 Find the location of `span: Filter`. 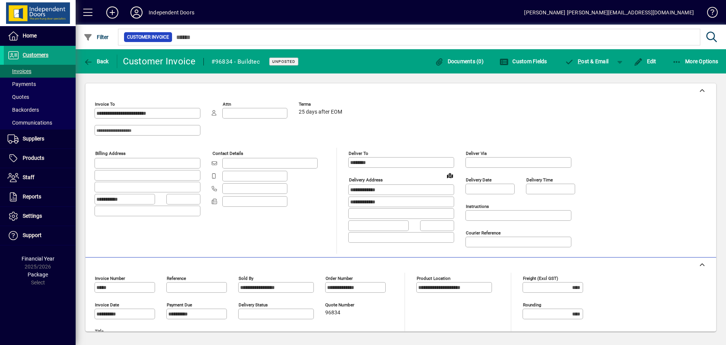

span: Filter is located at coordinates (96, 37).